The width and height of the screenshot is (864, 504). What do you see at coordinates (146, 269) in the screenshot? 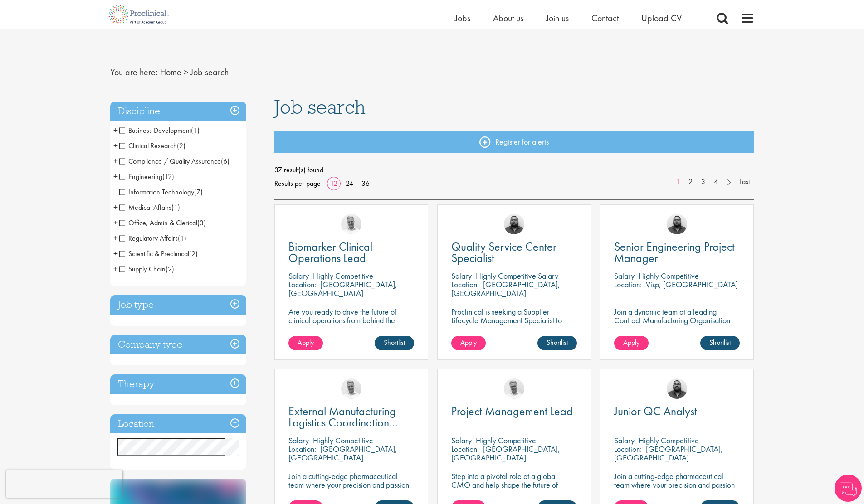
I see `span: Supply Chain` at bounding box center [146, 269].